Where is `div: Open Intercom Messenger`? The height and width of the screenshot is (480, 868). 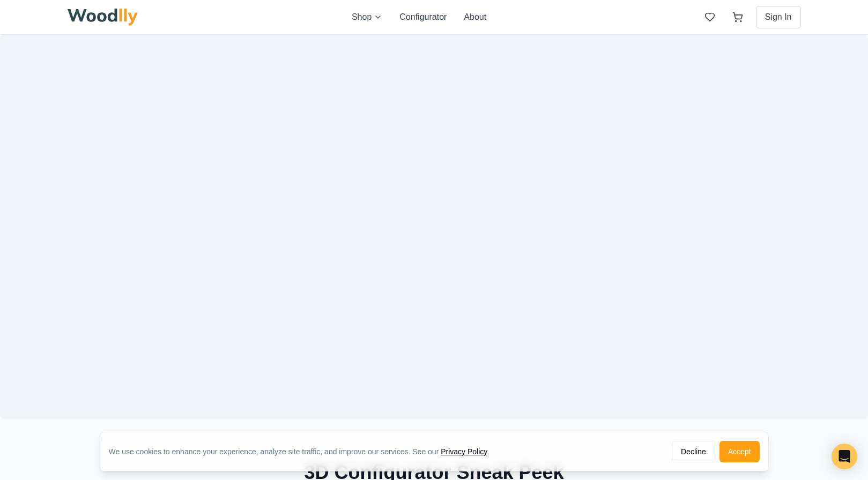 div: Open Intercom Messenger is located at coordinates (844, 456).